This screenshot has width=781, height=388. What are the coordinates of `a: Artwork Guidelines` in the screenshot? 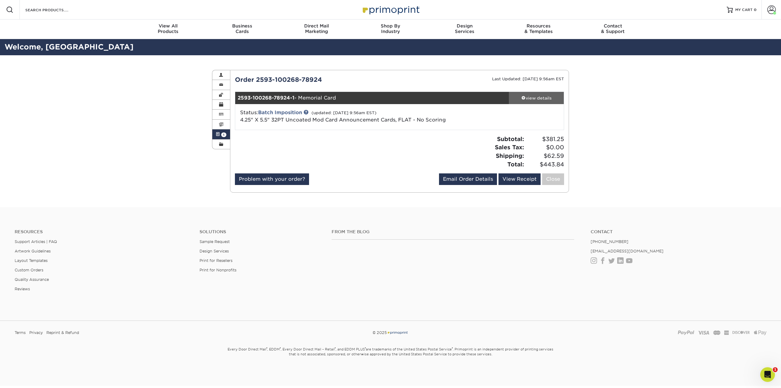 It's located at (33, 251).